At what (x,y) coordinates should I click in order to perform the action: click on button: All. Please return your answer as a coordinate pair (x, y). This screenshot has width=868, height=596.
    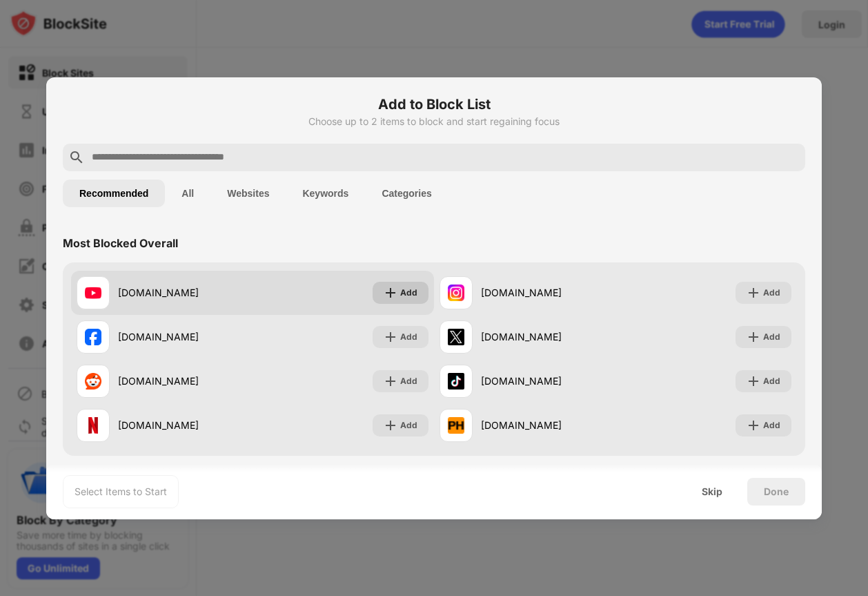
    Looking at the image, I should click on (187, 193).